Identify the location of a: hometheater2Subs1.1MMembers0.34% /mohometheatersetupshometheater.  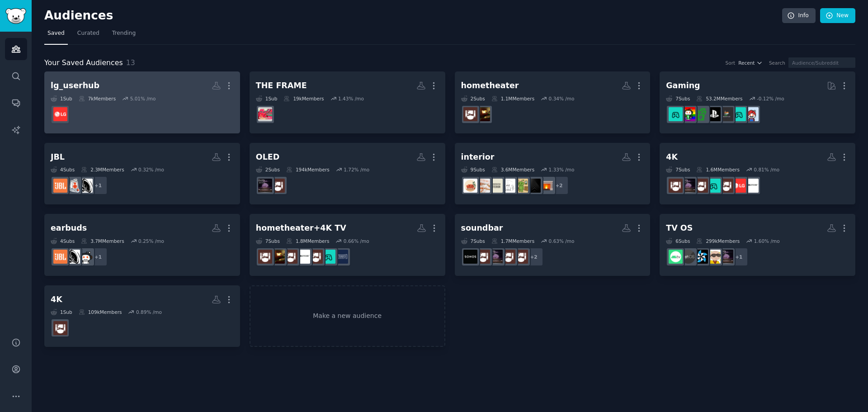
(553, 103).